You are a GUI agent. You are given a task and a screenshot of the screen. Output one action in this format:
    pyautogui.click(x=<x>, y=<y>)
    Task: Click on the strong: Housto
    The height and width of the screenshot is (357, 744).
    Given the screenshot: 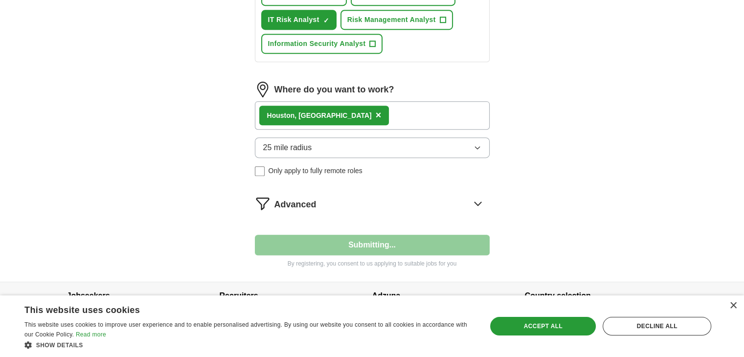 What is the action you would take?
    pyautogui.click(x=279, y=116)
    